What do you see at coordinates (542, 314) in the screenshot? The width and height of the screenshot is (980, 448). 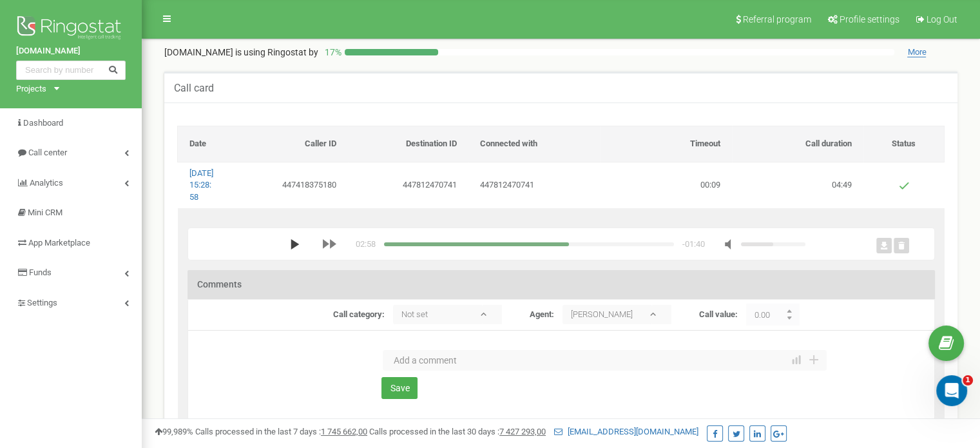 I see `label: Agent:` at bounding box center [542, 314].